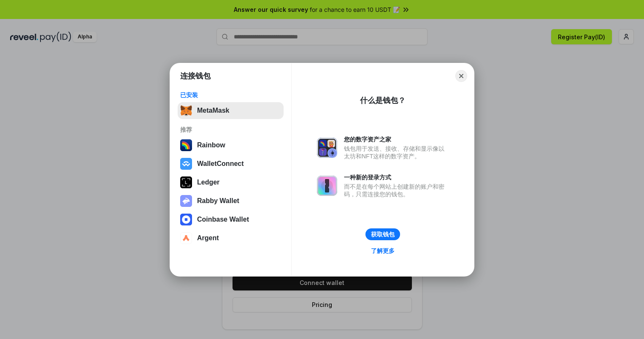  Describe the element at coordinates (383, 251) in the screenshot. I see `div: 了解更多` at that location.